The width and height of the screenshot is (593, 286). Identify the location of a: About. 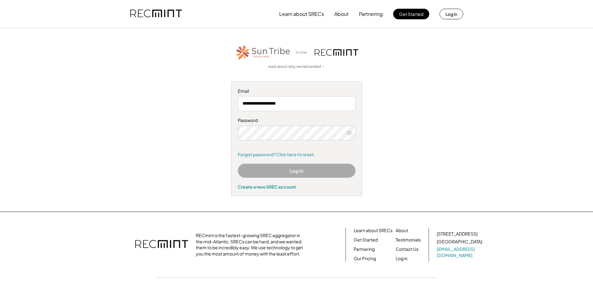
(402, 230).